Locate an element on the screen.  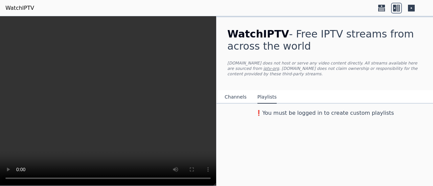
a: WatchIPTV is located at coordinates (20, 8).